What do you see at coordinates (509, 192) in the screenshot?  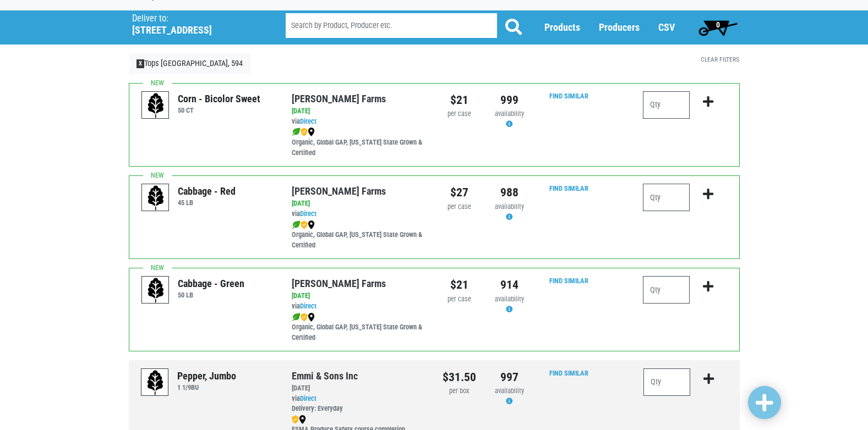 I see `div: 988` at bounding box center [509, 192].